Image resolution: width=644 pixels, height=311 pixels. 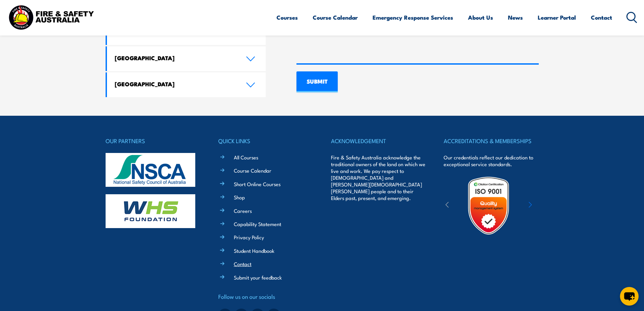 I want to click on img: Untitled design (19), so click(x=488, y=206).